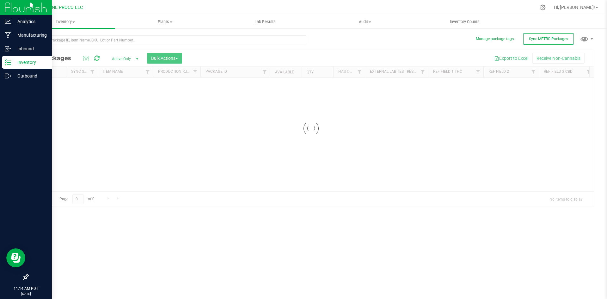 Image resolution: width=607 pixels, height=299 pixels. I want to click on div: Manage settings, so click(542, 7).